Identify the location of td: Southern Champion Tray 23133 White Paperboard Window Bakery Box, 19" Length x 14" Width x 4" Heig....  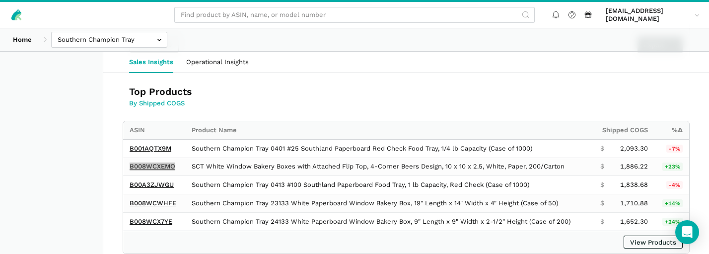
(390, 203).